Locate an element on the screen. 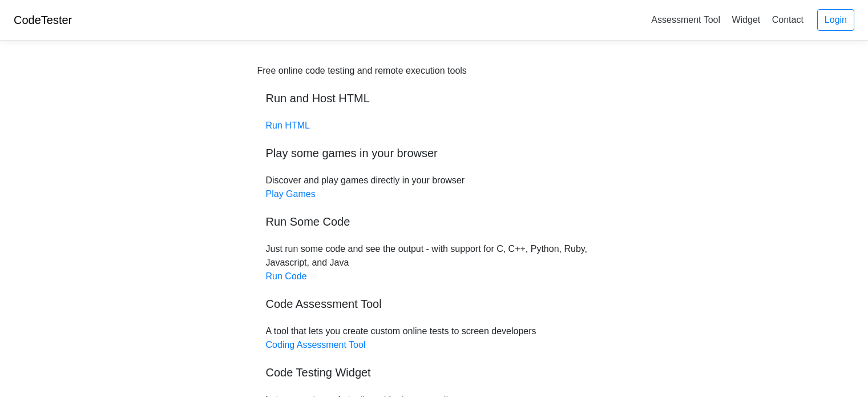  a: Widget is located at coordinates (746, 20).